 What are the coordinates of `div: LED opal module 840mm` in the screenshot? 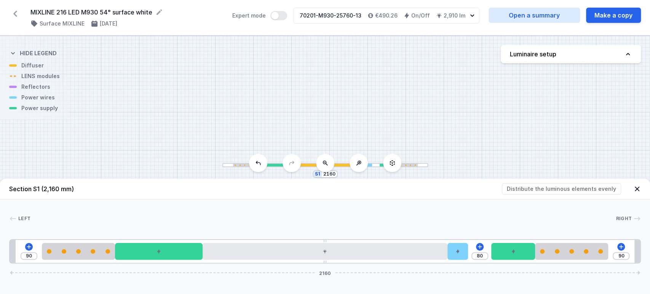 It's located at (325, 251).